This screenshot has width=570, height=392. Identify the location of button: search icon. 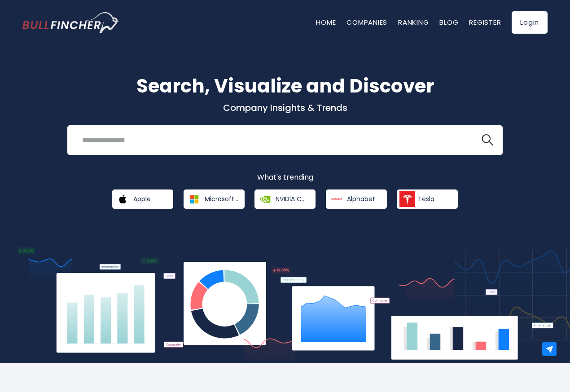
(487, 140).